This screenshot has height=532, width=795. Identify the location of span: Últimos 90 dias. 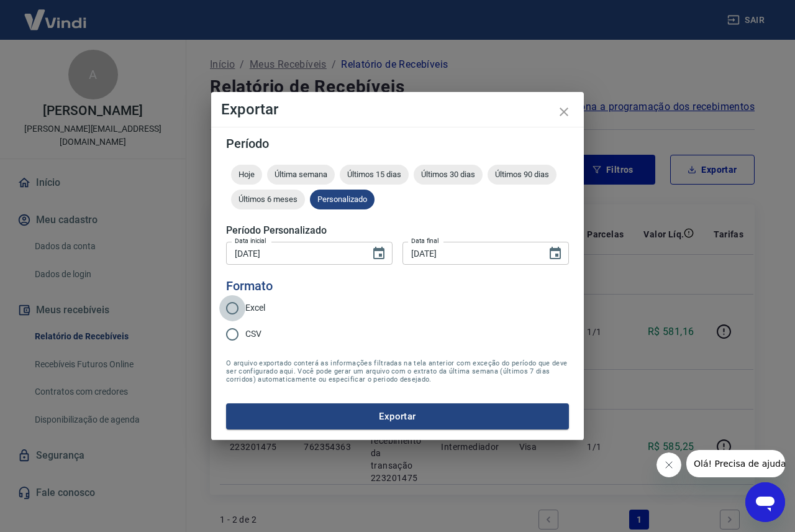
(522, 174).